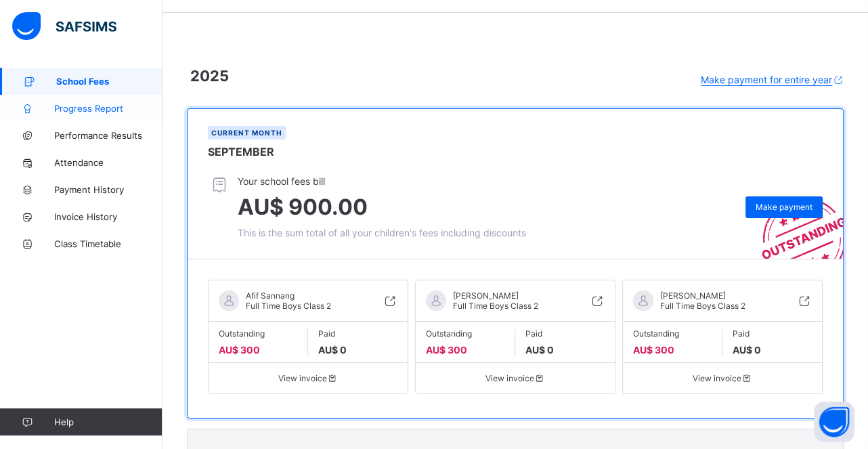  What do you see at coordinates (108, 190) in the screenshot?
I see `span: Payment History` at bounding box center [108, 190].